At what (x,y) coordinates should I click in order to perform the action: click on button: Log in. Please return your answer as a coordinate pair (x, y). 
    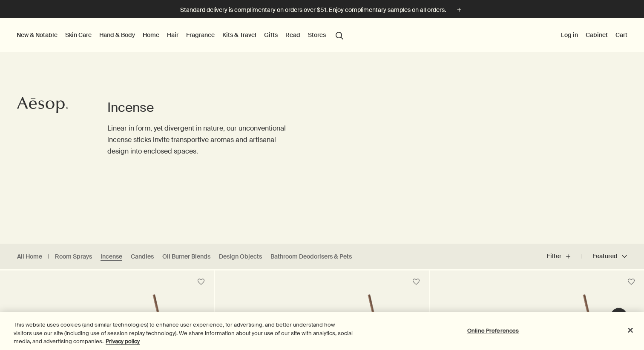
    Looking at the image, I should click on (569, 35).